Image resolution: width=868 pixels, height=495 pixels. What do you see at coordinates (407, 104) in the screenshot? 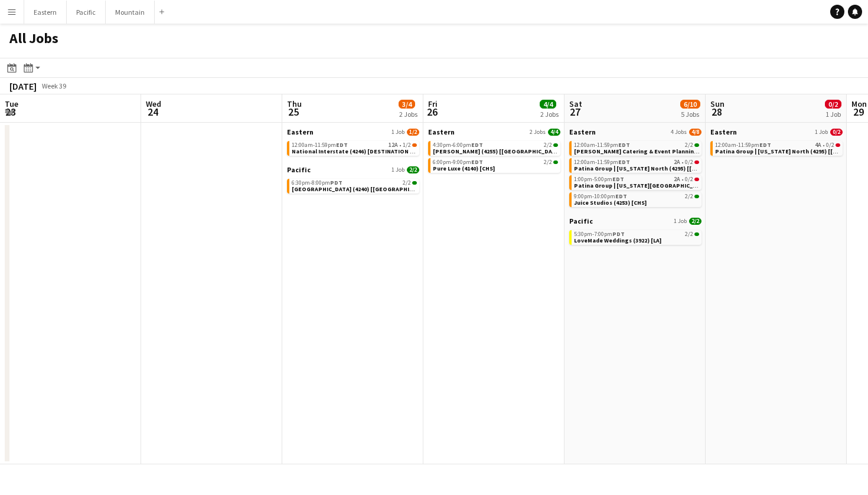
I see `span: 3/4` at bounding box center [407, 104].